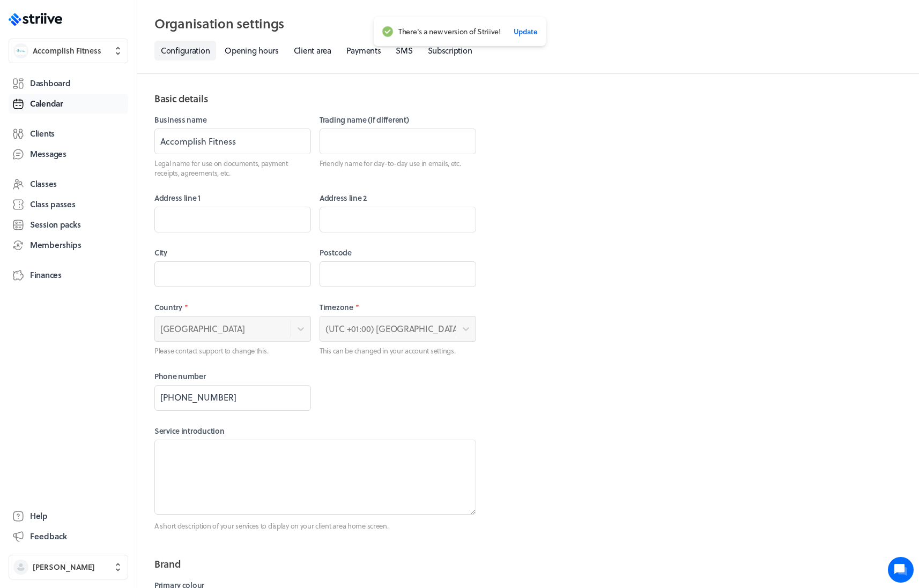 This screenshot has height=588, width=919. Describe the element at coordinates (528, 24) in the screenshot. I see `h2: Organisation settings` at that location.